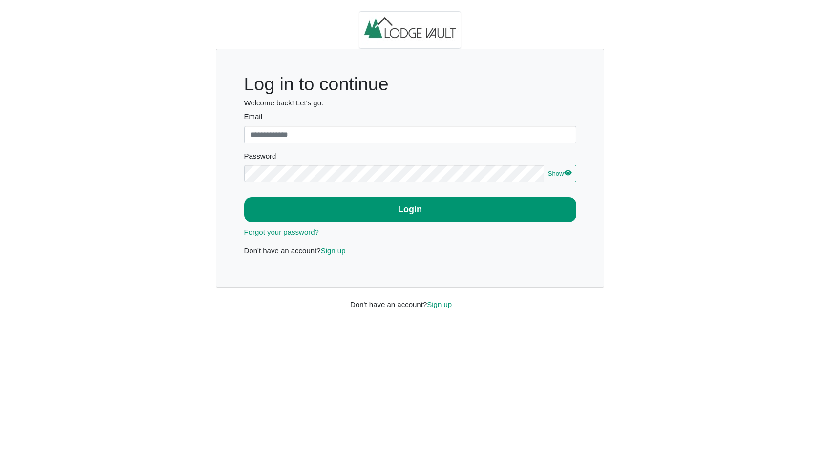  I want to click on h1: Log in to continue, so click(410, 84).